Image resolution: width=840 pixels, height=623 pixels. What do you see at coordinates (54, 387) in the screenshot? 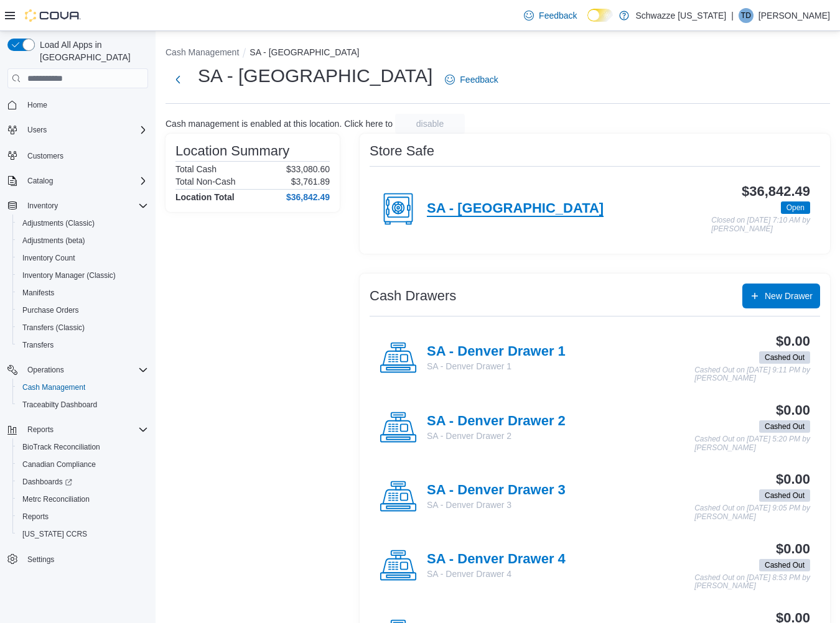
I see `a: Cash Management` at bounding box center [54, 387].